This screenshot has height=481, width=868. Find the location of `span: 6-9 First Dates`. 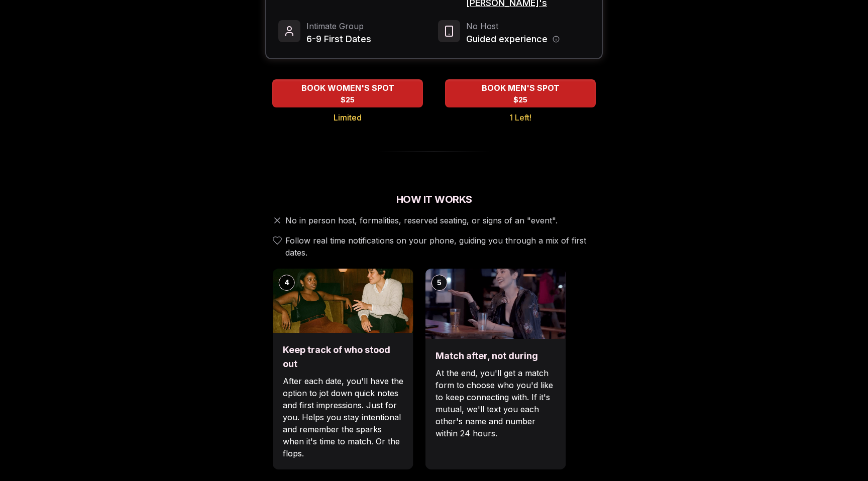

span: 6-9 First Dates is located at coordinates (338, 39).